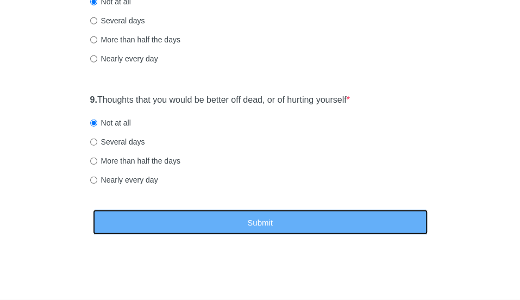 The image size is (520, 300). I want to click on strong: 9., so click(94, 100).